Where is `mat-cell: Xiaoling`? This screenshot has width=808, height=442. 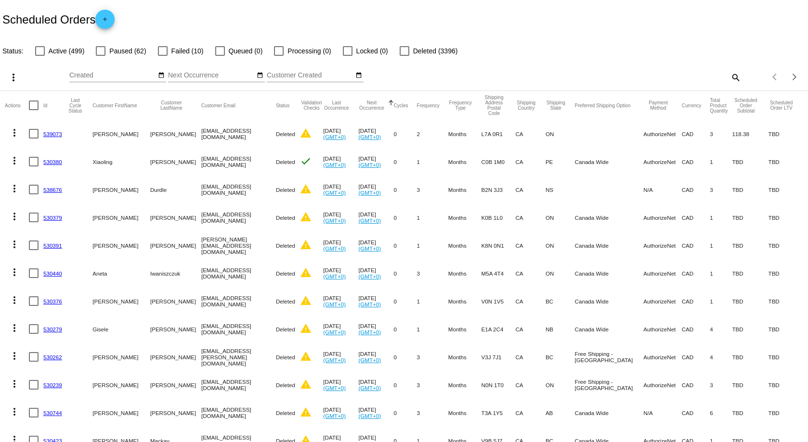 mat-cell: Xiaoling is located at coordinates (121, 162).